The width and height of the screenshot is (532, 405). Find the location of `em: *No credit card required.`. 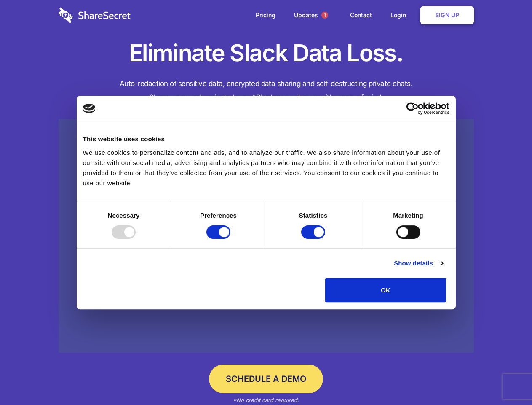

em: *No credit card required. is located at coordinates (266, 400).